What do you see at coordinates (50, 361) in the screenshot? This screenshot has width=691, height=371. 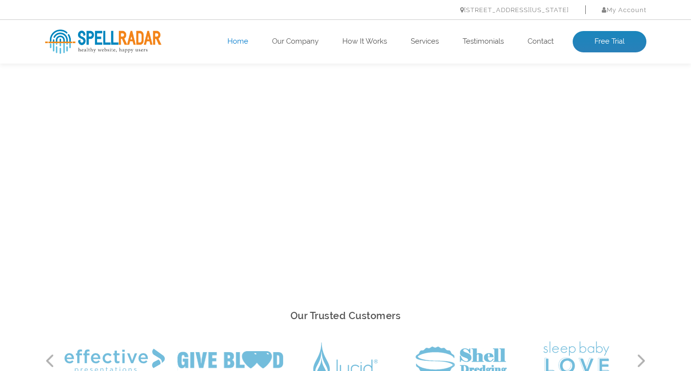 I see `button: Previous` at bounding box center [50, 361].